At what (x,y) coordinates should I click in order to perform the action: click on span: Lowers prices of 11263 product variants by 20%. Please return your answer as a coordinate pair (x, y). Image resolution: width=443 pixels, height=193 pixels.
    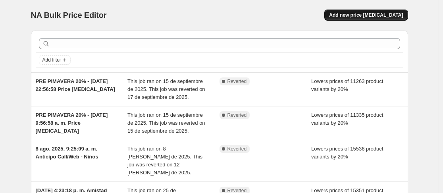
    Looking at the image, I should click on (347, 85).